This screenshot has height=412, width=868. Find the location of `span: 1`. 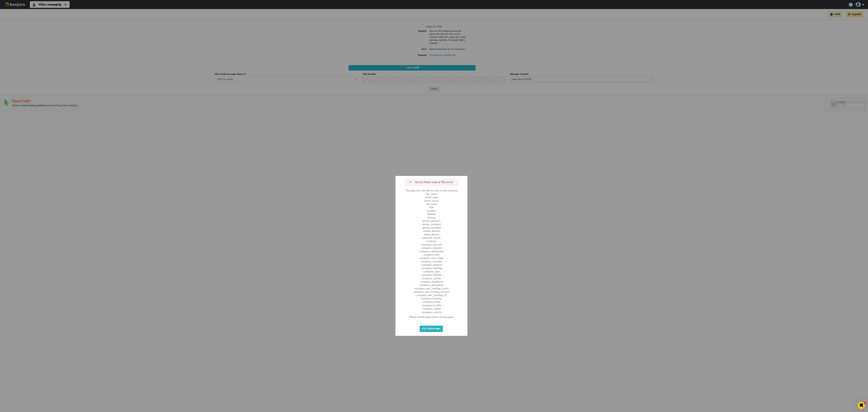

span: 1 is located at coordinates (865, 403).